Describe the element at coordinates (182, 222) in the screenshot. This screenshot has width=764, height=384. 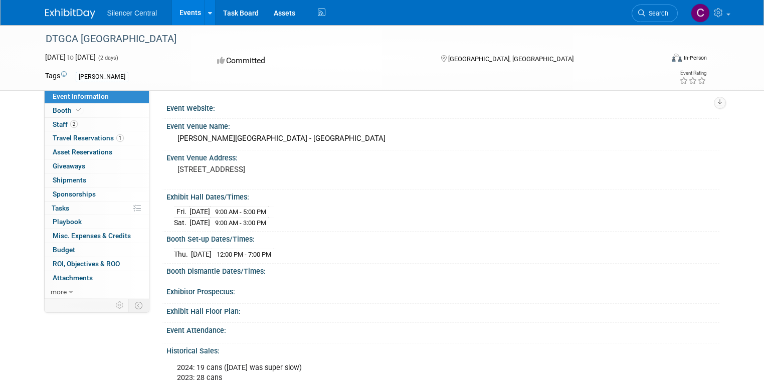
I see `td: Sat.` at that location.